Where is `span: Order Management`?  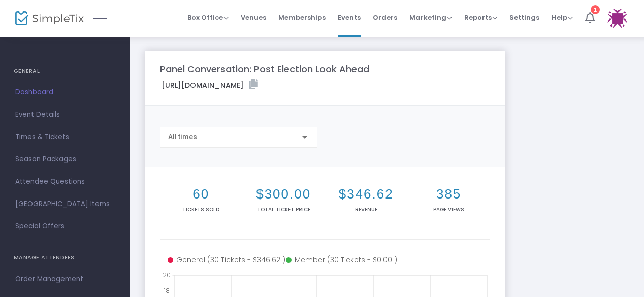 span: Order Management is located at coordinates (64, 279).